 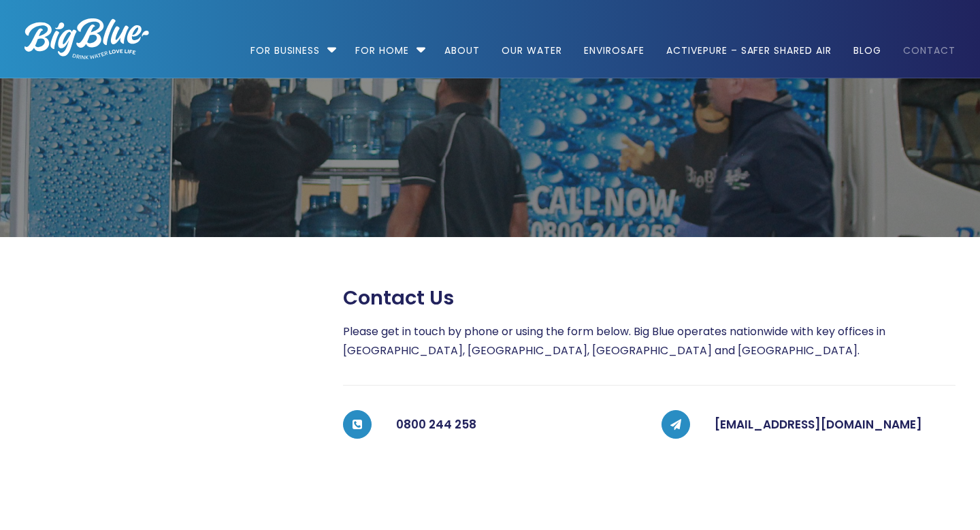 I want to click on span: Contact us, so click(x=398, y=297).